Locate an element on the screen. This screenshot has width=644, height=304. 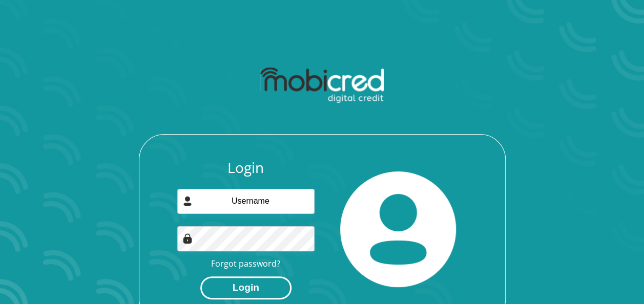
input: Username is located at coordinates (246, 201).